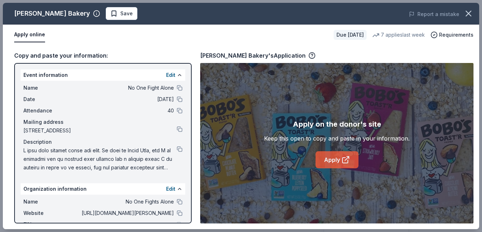  What do you see at coordinates (47, 213) in the screenshot?
I see `span: Website` at bounding box center [47, 213].